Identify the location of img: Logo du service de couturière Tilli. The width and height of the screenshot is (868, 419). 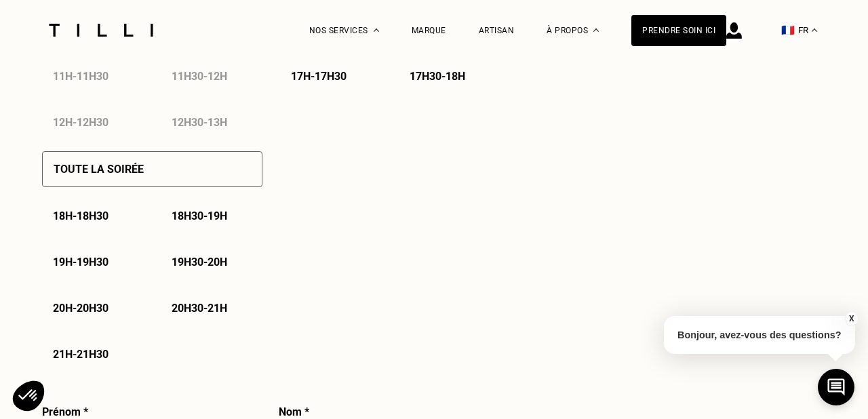
(101, 30).